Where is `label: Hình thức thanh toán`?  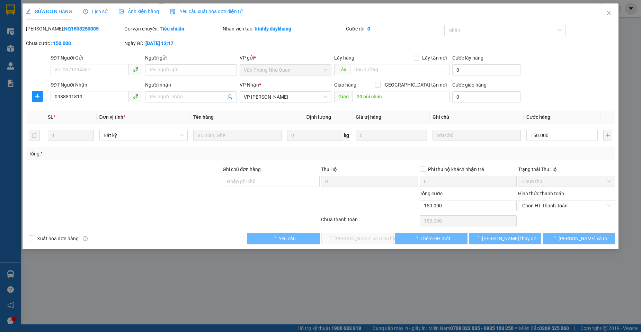 label: Hình thức thanh toán is located at coordinates (541, 194).